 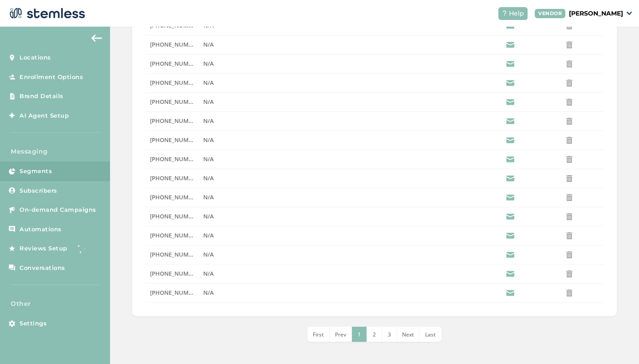 I want to click on label: (239) 823-4981, so click(x=172, y=216).